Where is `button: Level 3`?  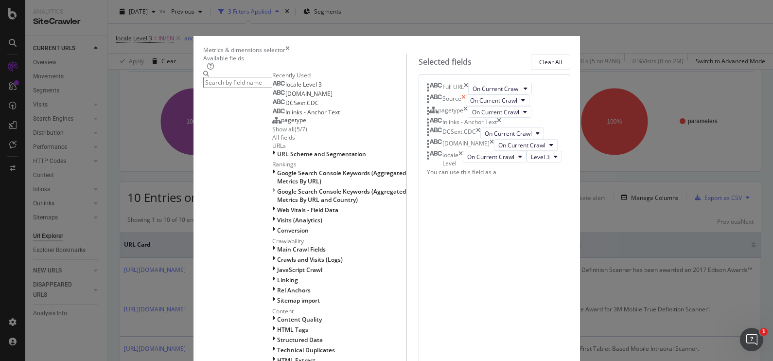
button: Level 3 is located at coordinates (544, 156).